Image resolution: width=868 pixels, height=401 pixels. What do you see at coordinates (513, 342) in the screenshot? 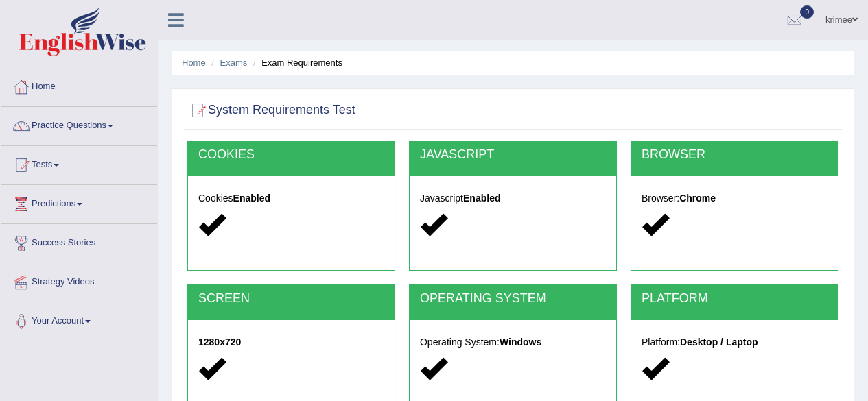
I see `h5: Operating System:` at bounding box center [513, 342].